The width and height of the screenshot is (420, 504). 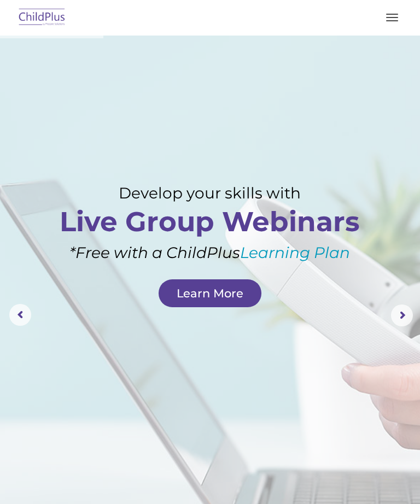 What do you see at coordinates (209, 253) in the screenshot?
I see `rs-layer: *Free with a ChildPlus` at bounding box center [209, 253].